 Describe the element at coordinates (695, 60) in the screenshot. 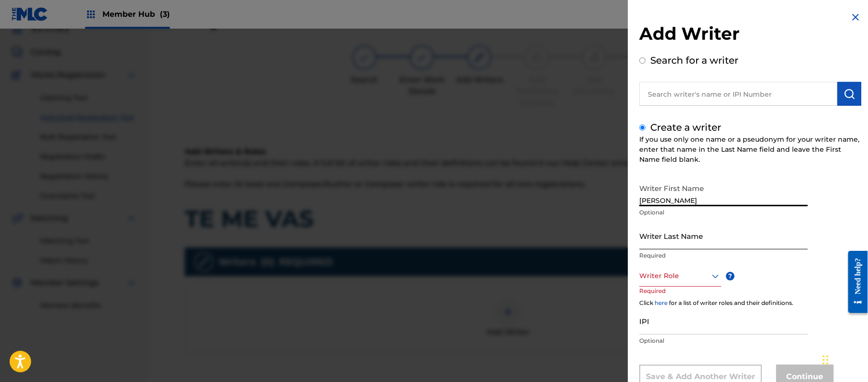

I see `label: Search for a writer` at that location.